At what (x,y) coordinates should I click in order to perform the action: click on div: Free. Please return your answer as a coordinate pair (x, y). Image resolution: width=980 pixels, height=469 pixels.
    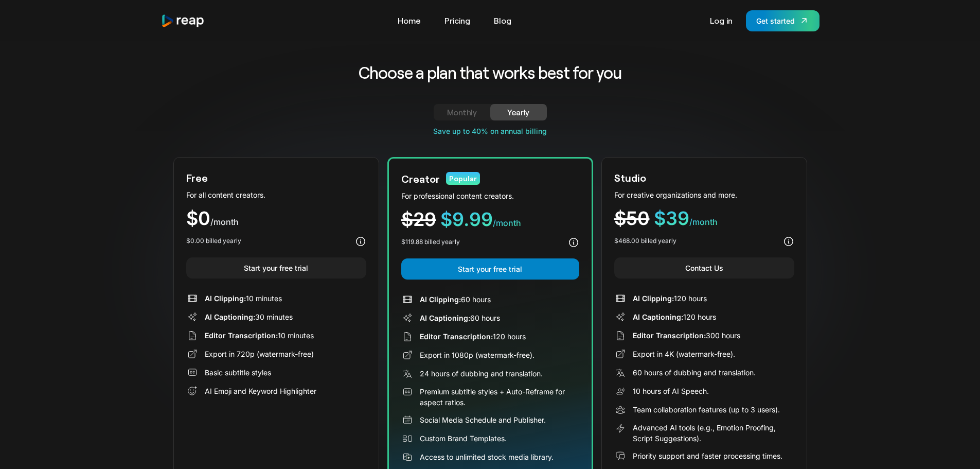
    Looking at the image, I should click on (197, 178).